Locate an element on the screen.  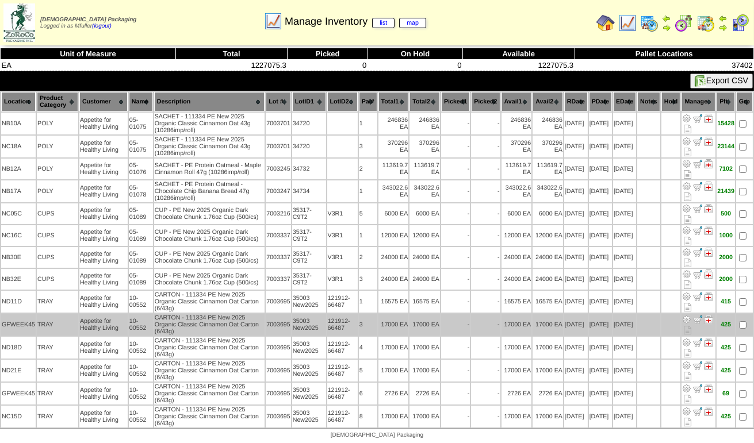
div: 500 is located at coordinates (726, 214).